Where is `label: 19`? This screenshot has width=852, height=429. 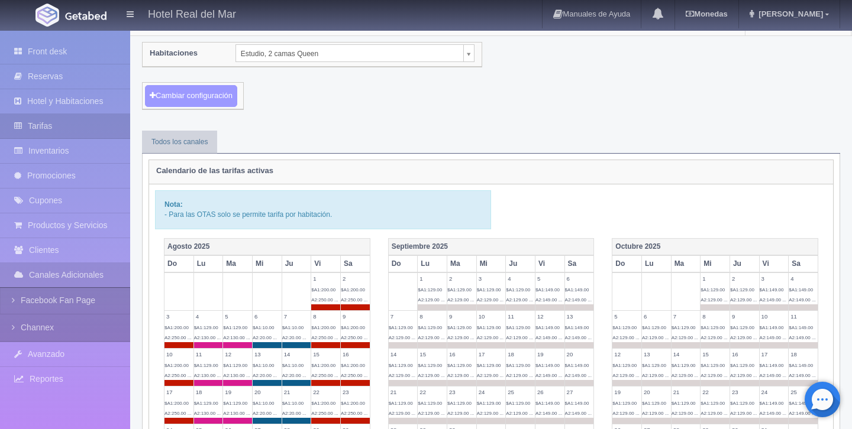
label: 19 is located at coordinates (550, 354).